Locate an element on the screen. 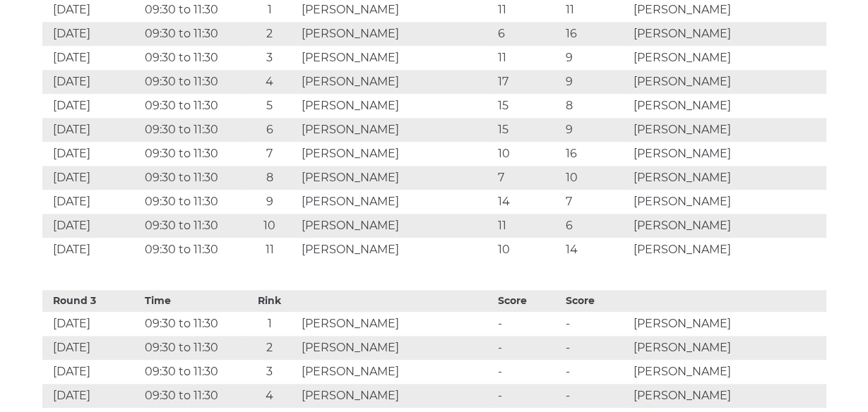 Image resolution: width=868 pixels, height=412 pixels. td: 17 is located at coordinates (528, 82).